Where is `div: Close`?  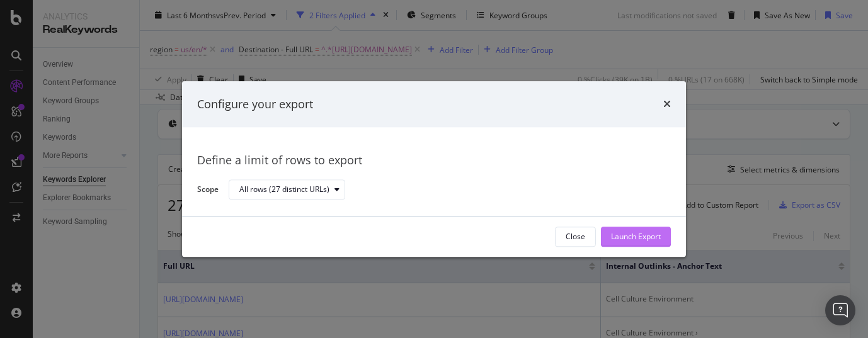
div: Close is located at coordinates (575, 236).